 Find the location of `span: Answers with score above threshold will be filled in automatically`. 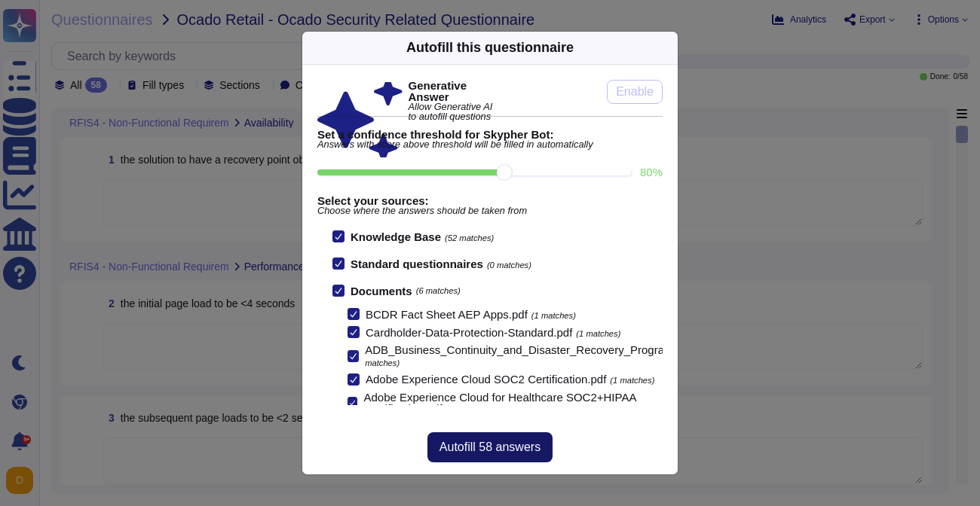

span: Answers with score above threshold will be filled in automatically is located at coordinates (490, 144).